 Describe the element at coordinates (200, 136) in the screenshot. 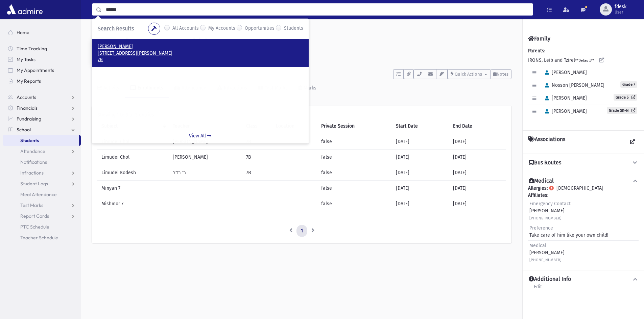

I see `a: View All` at that location.